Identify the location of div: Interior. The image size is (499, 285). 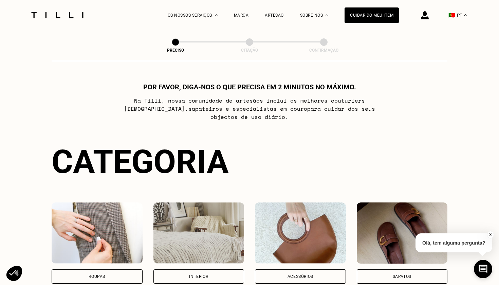
(199, 276).